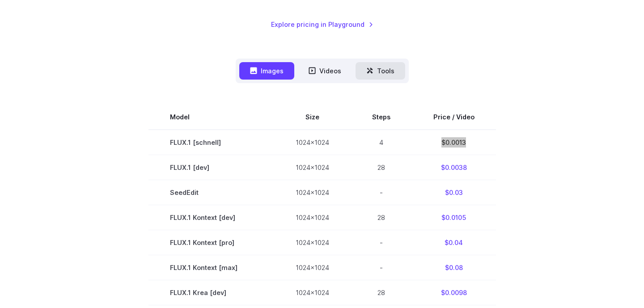 This screenshot has height=308, width=644. I want to click on button: Tools, so click(380, 71).